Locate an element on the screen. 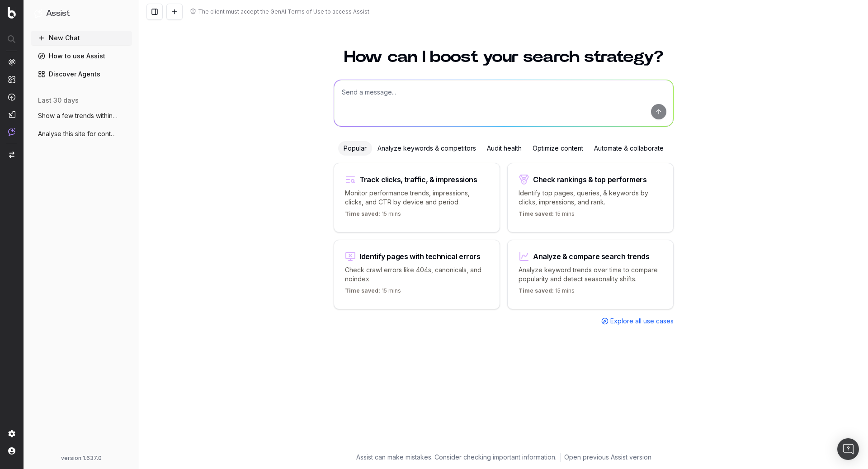 Image resolution: width=868 pixels, height=469 pixels. span: Explore all use cases is located at coordinates (642, 321).